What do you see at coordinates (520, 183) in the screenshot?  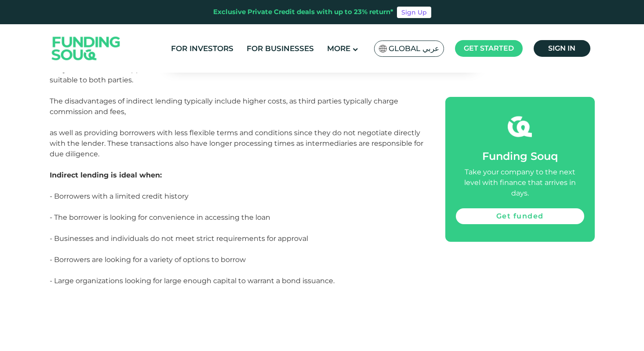 I see `div: Take your company to the next level with finance that arrives in days.` at bounding box center [520, 183].